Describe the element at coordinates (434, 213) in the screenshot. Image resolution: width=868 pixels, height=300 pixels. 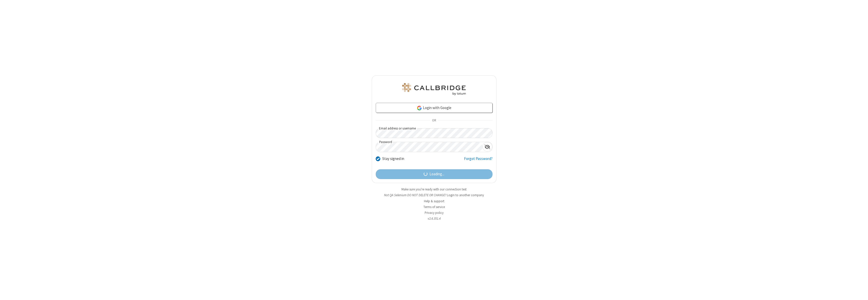
I see `a: Privacy policy` at that location.